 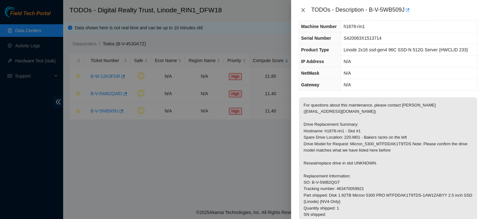 I want to click on span: Linode 2x16 ssd-gen4 96C SSD-N 512G Server {HWCLID 233}, so click(x=406, y=50).